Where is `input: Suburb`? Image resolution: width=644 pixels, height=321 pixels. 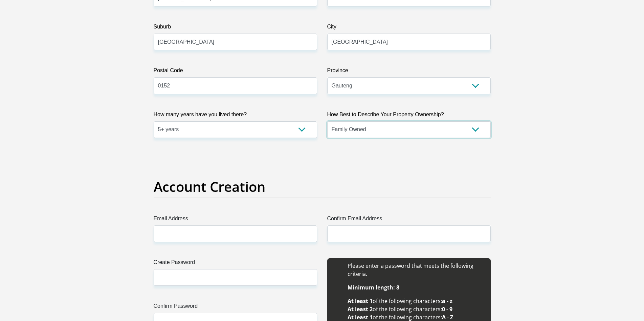 input: Suburb is located at coordinates (236, 42).